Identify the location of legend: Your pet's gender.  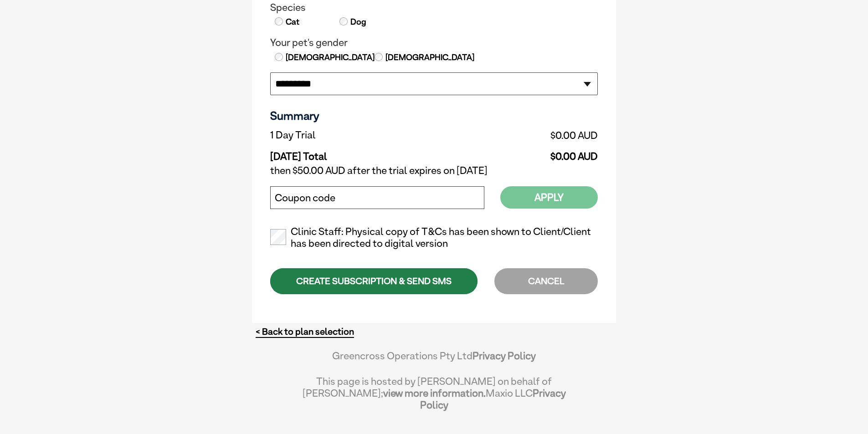
(434, 43).